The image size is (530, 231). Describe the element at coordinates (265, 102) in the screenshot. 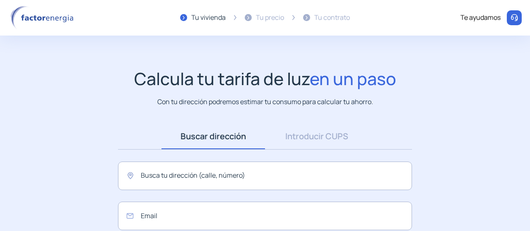

I see `p: Con tu dirección podremos estimar tu consumo para calcular tu ahorro.` at that location.